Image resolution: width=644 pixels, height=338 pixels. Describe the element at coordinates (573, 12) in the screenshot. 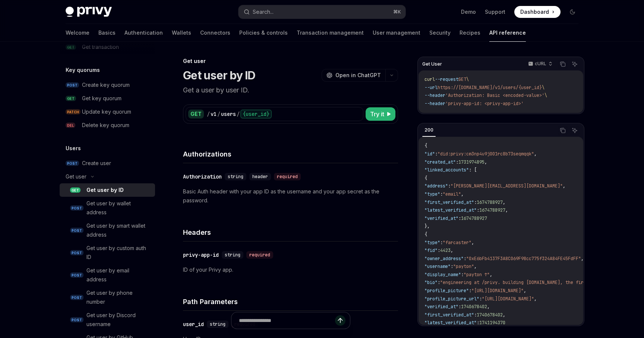

I see `button: Toggle dark mode` at that location.